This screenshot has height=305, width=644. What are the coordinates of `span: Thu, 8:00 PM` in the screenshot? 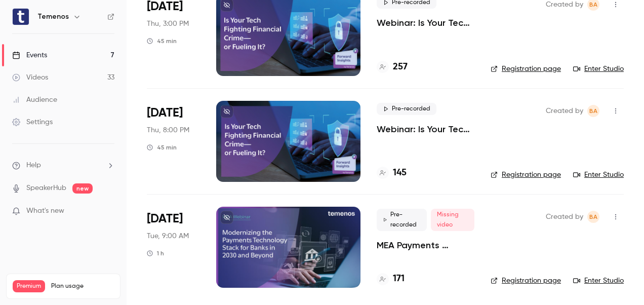 It's located at (168, 130).